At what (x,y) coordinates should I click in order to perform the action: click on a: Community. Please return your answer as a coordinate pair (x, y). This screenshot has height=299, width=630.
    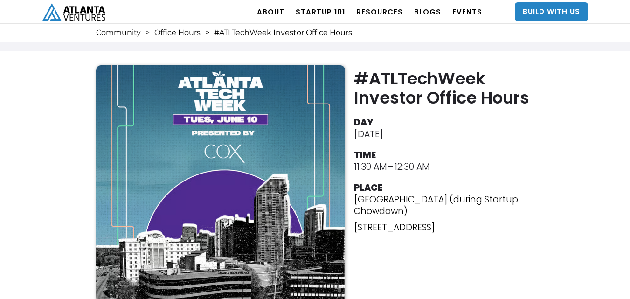
    Looking at the image, I should click on (119, 33).